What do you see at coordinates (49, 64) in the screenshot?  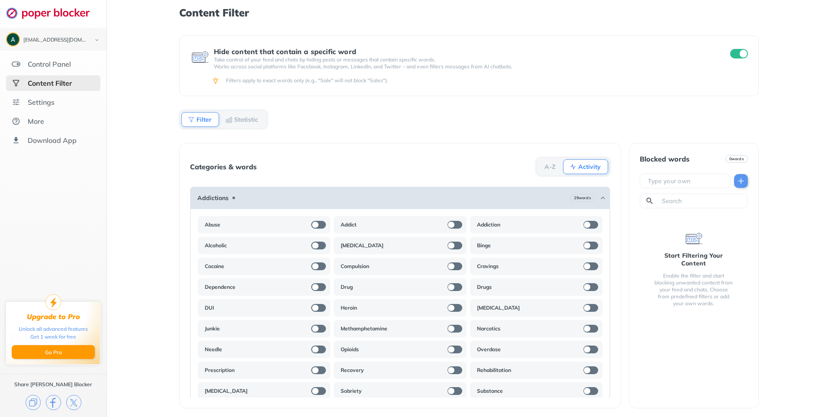 I see `div: Control Panel` at bounding box center [49, 64].